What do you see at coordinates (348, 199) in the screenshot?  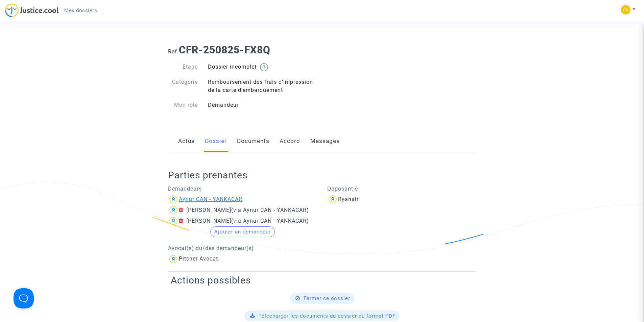 I see `div: Ryanair` at bounding box center [348, 199].